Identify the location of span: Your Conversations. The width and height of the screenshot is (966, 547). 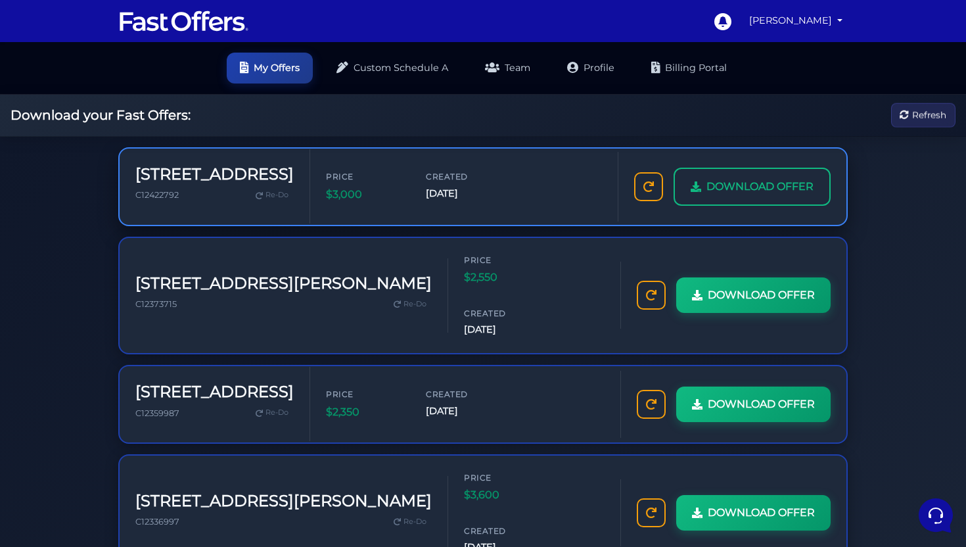
(64, 79).